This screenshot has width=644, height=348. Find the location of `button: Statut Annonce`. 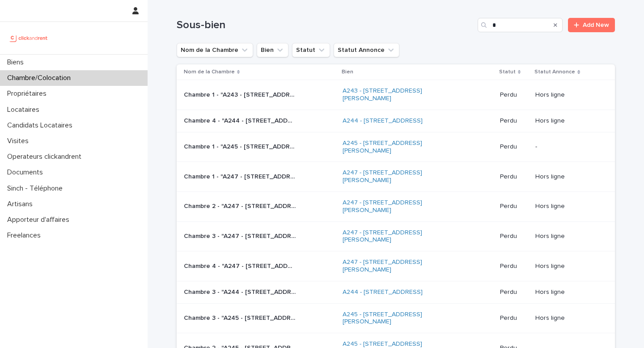

button: Statut Annonce is located at coordinates (366, 50).